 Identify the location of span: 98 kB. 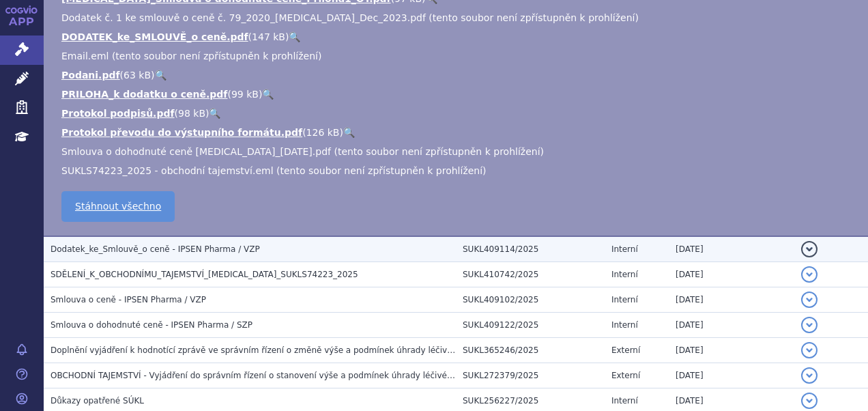
(192, 113).